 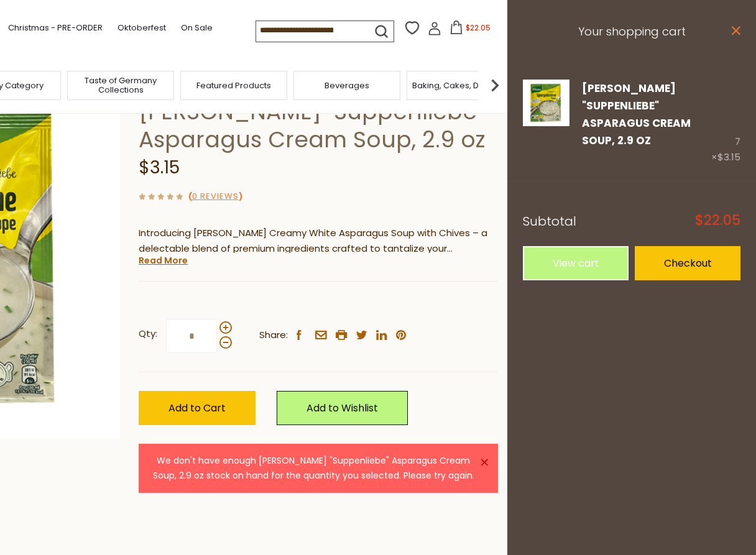 I want to click on span: Taste of Germany Collections, so click(x=121, y=85).